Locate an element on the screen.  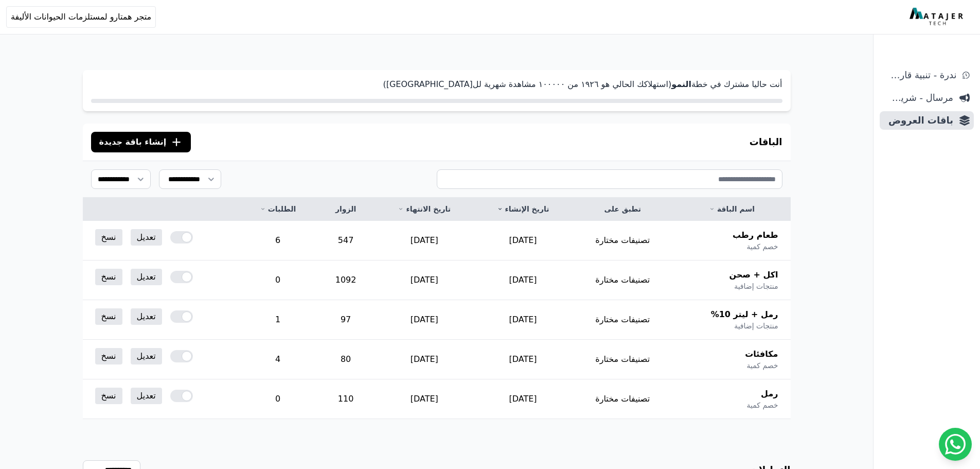
td: 547 is located at coordinates (346, 240).